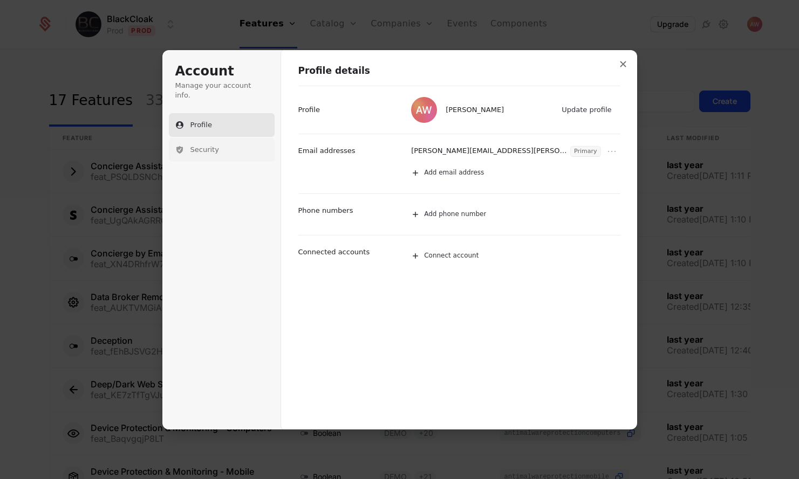  What do you see at coordinates (222, 72) in the screenshot?
I see `h1: Account` at bounding box center [222, 72].